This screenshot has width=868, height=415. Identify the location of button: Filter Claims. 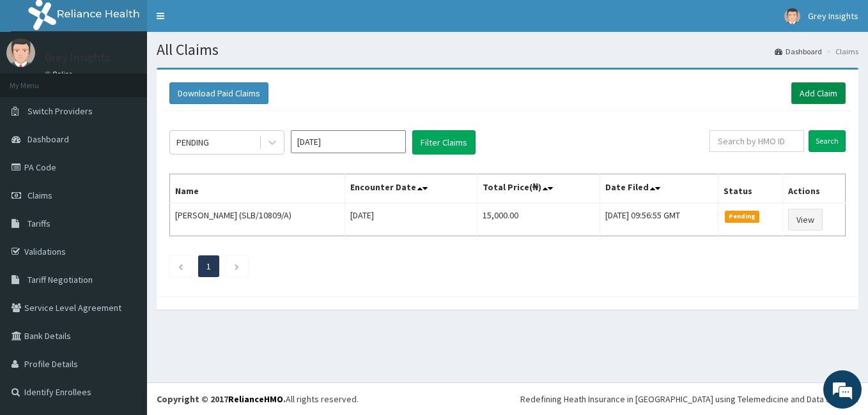
(444, 143).